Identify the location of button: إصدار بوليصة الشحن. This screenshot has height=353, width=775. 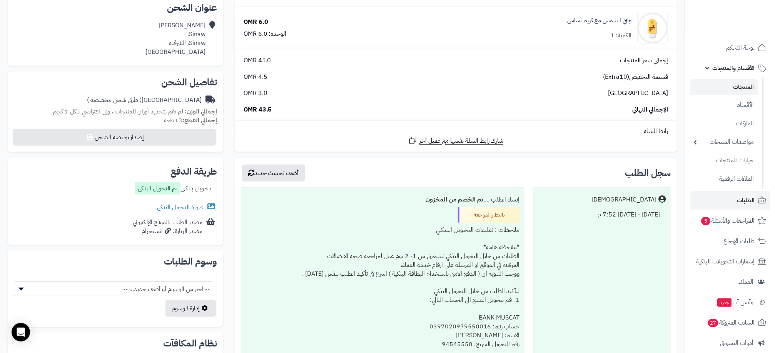
(114, 137).